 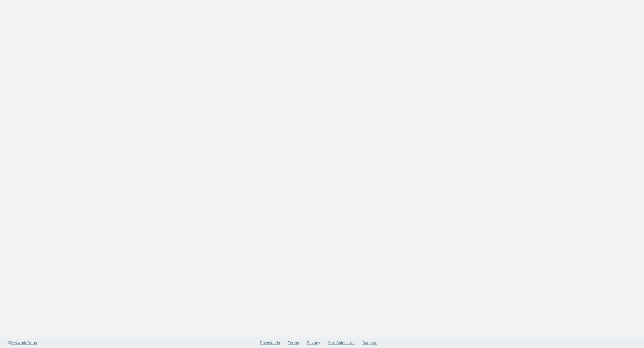 What do you see at coordinates (24, 342) in the screenshot?
I see `span: Network Optix` at bounding box center [24, 342].